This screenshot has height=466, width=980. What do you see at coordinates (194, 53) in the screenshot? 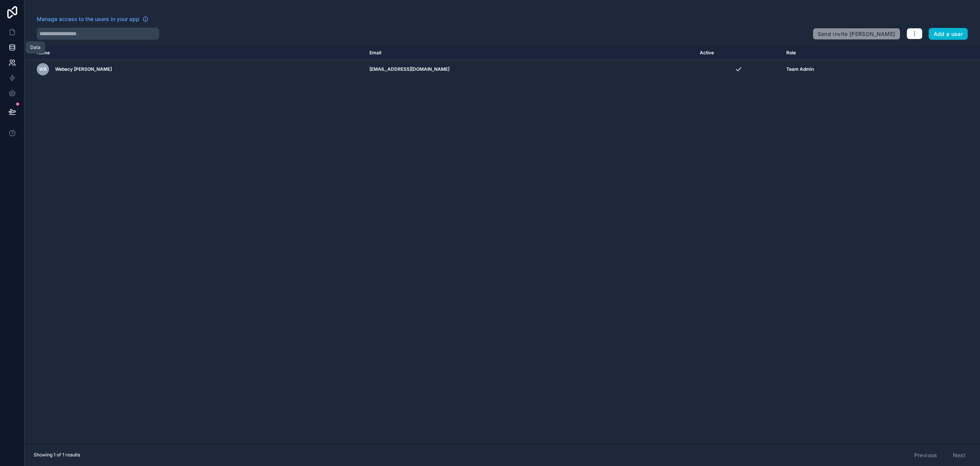
I see `th: Name` at bounding box center [194, 53].